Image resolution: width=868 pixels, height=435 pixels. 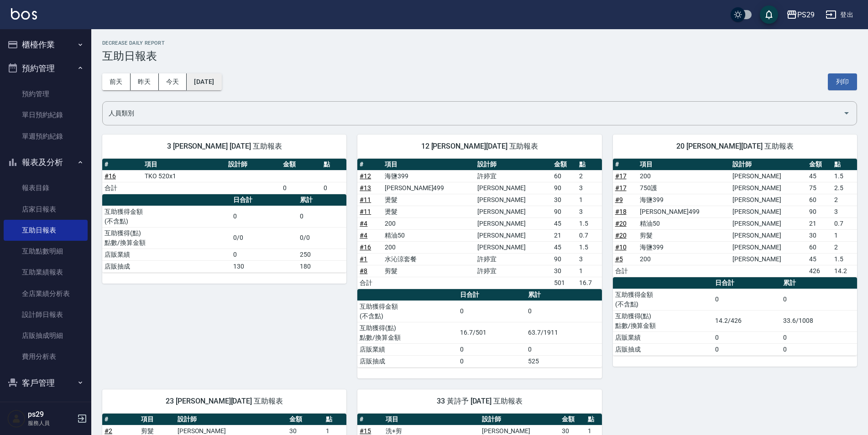 I want to click on th: 金額, so click(x=819, y=165).